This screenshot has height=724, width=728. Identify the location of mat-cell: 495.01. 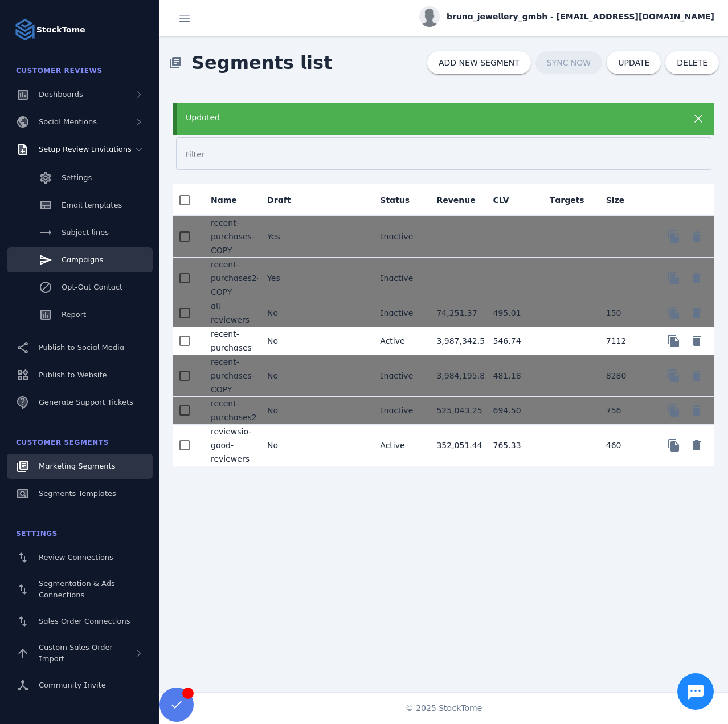
(512, 313).